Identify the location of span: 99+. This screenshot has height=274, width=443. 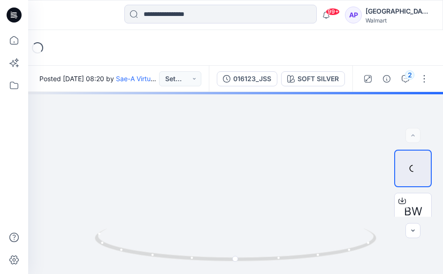
(333, 12).